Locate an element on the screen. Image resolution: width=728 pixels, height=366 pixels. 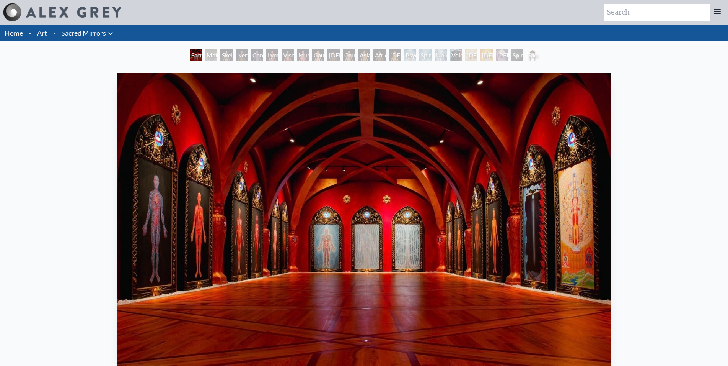
div: Muscle System is located at coordinates (303, 55).